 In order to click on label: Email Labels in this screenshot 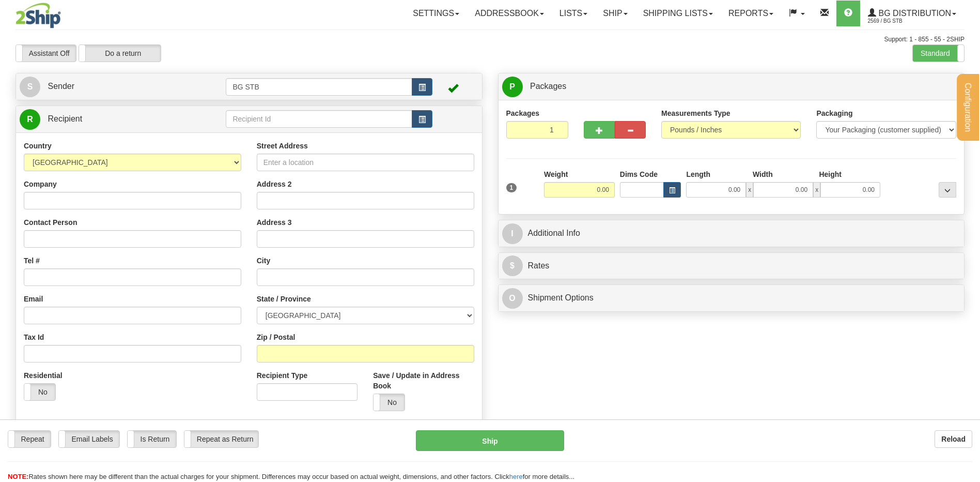, I will do `click(89, 438)`.